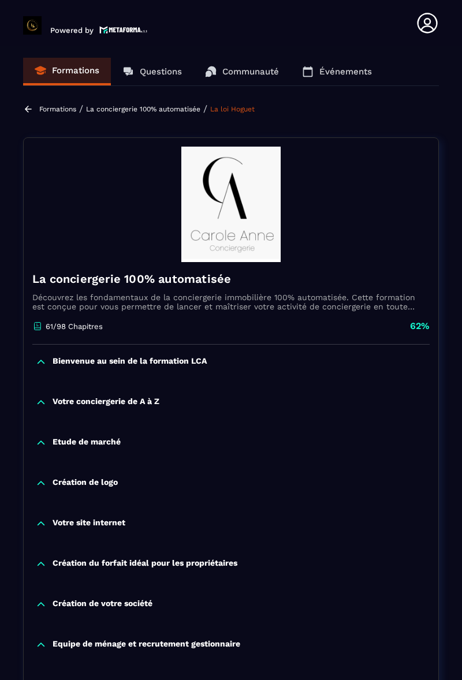 The image size is (462, 680). Describe the element at coordinates (89, 523) in the screenshot. I see `p: Votre site internet` at that location.